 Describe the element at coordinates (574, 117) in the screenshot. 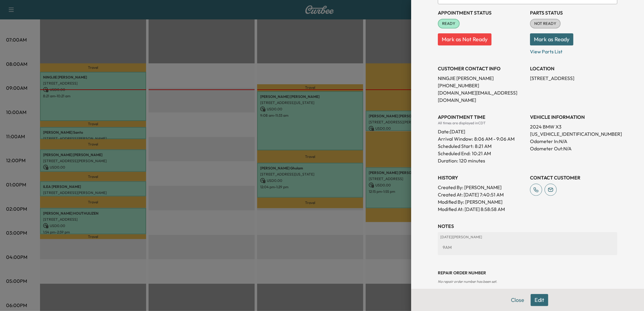

I see `h3: VEHICLE INFORMATION` at that location.